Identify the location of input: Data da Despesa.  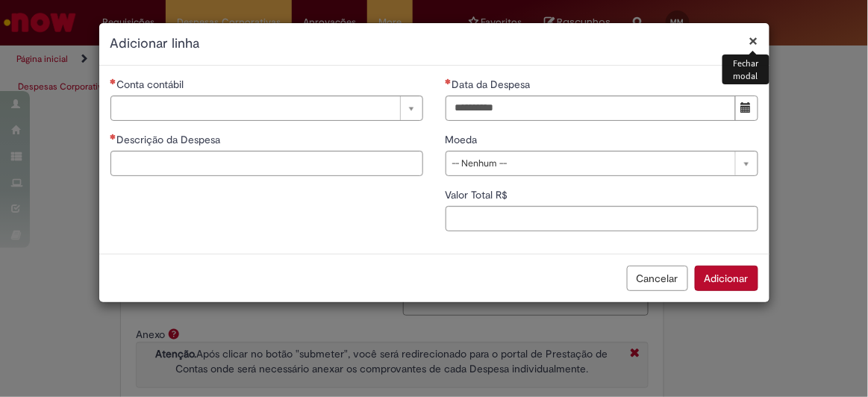
(591, 108).